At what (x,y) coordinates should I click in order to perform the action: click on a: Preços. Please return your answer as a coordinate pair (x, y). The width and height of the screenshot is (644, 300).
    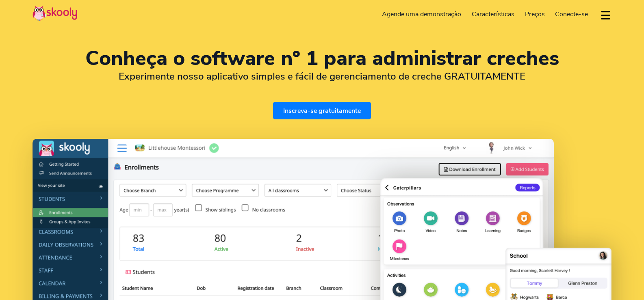
    Looking at the image, I should click on (534, 14).